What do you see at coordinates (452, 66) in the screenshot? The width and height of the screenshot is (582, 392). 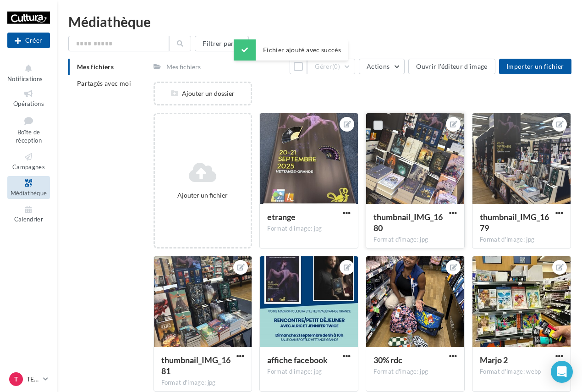 I see `button: Ouvrir l'éditeur d'image` at bounding box center [452, 66].